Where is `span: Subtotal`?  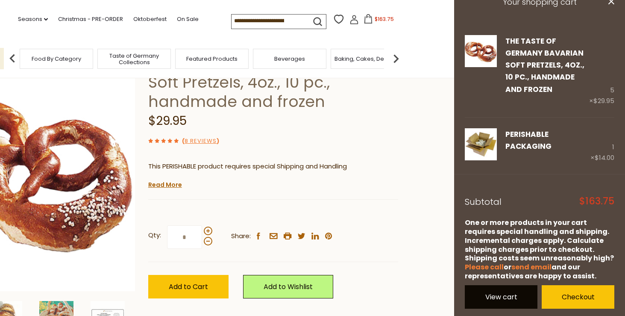 span: Subtotal is located at coordinates (483, 202).